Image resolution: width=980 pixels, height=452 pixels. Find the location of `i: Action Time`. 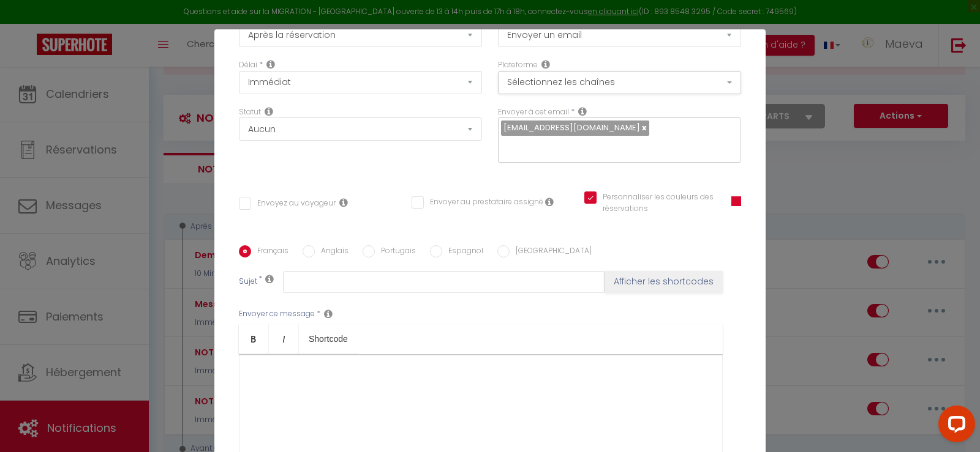

i: Action Time is located at coordinates (271, 64).